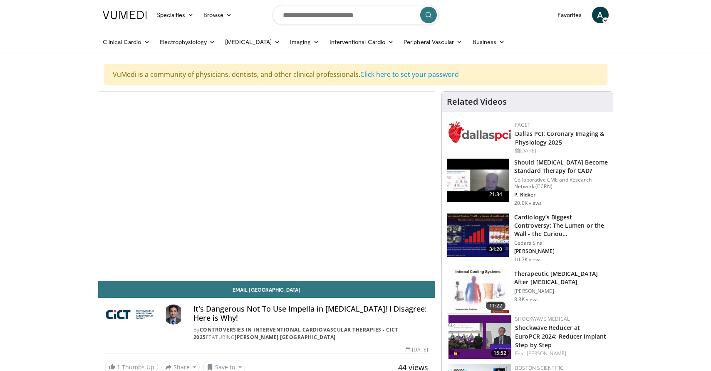  I want to click on video-js: Video Player, so click(267, 187).